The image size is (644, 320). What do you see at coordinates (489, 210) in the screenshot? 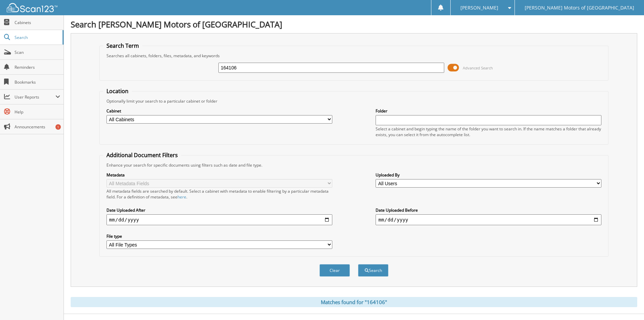
I see `label: Date Uploaded Before` at bounding box center [489, 210].